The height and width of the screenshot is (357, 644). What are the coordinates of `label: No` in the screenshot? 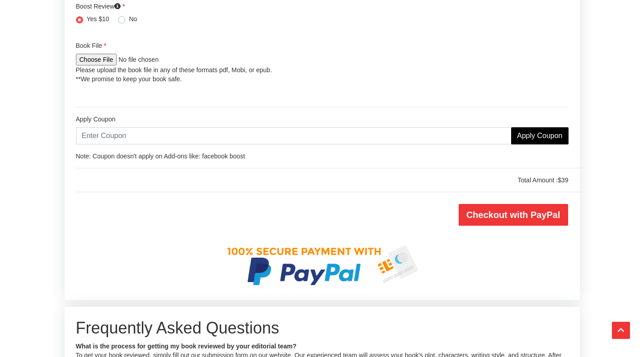 It's located at (133, 19).